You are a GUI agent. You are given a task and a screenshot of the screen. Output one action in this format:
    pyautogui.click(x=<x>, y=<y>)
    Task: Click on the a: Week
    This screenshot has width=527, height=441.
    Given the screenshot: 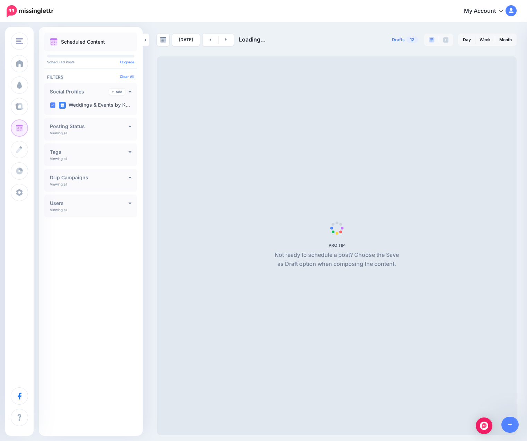 What is the action you would take?
    pyautogui.click(x=485, y=40)
    